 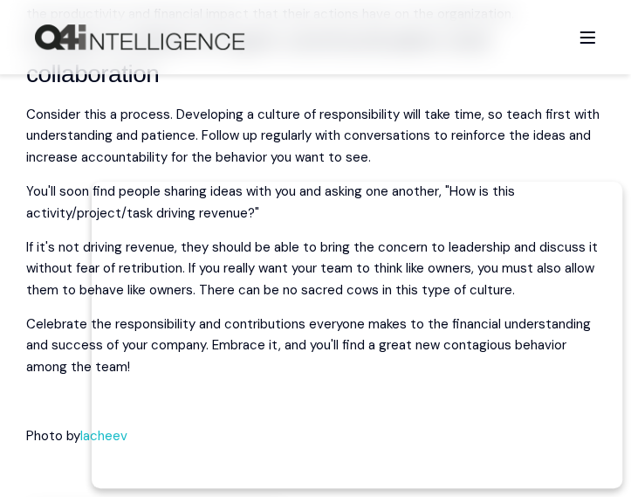 I want to click on p: Photo by, so click(x=315, y=435).